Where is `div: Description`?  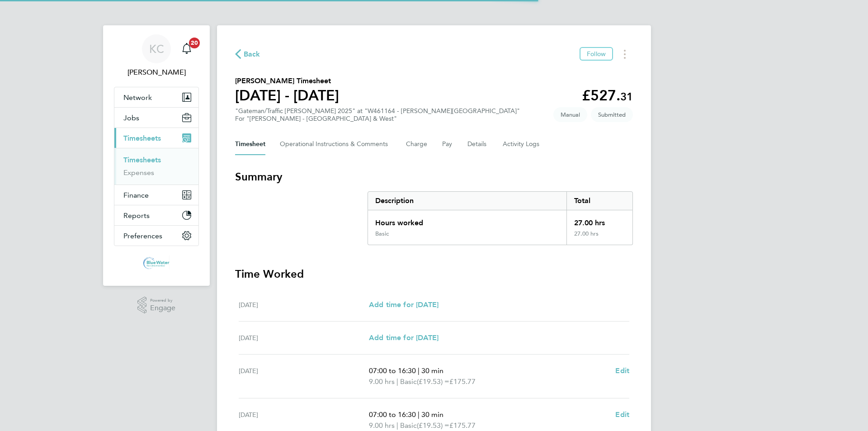
div: Description is located at coordinates (467, 201).